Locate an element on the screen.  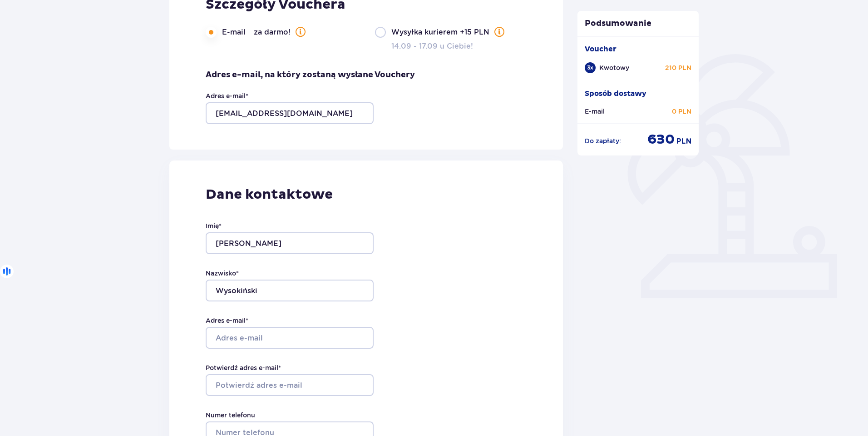
p: Podsumowanie is located at coordinates (639, 24).